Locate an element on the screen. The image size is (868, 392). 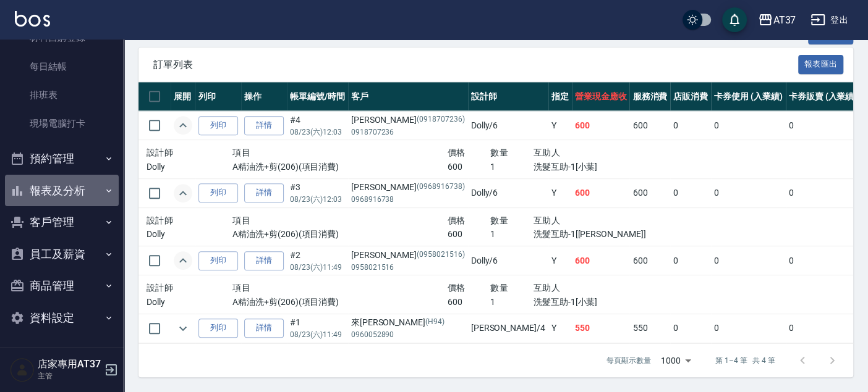
th: 店販消費 is located at coordinates (691, 96).